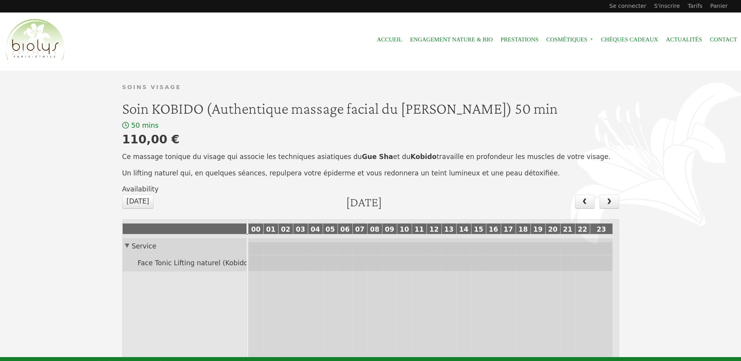 The width and height of the screenshot is (741, 361). I want to click on a: Prestations, so click(519, 39).